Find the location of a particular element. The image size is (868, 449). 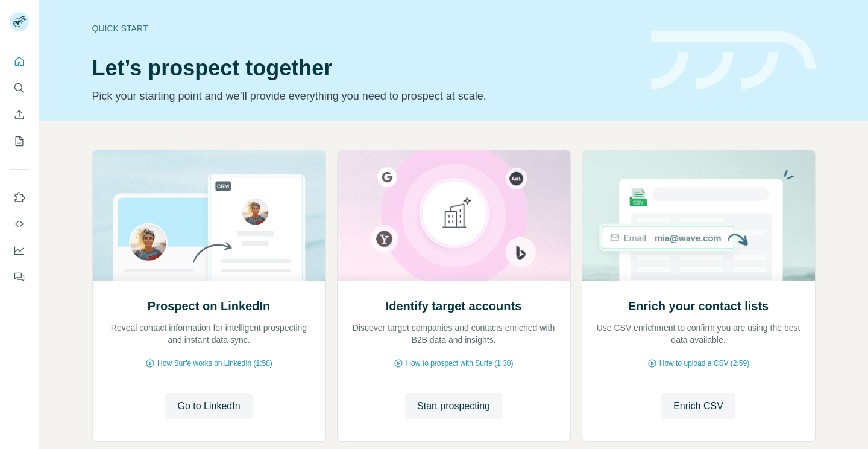

div: Quick start is located at coordinates (364, 29).